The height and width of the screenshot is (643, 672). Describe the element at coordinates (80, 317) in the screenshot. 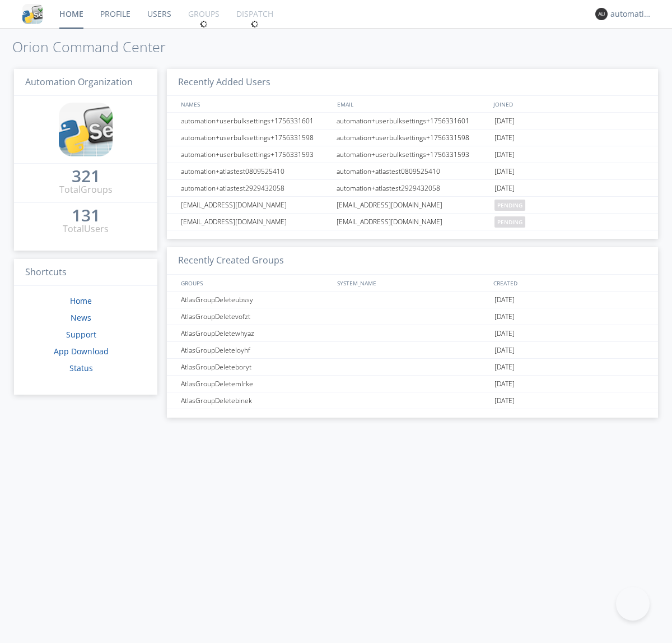

I see `a: News` at that location.